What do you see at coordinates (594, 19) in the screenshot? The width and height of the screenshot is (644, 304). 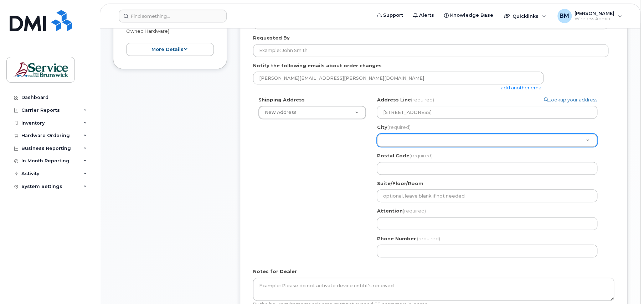 I see `span: Wireless Admin` at bounding box center [594, 19].